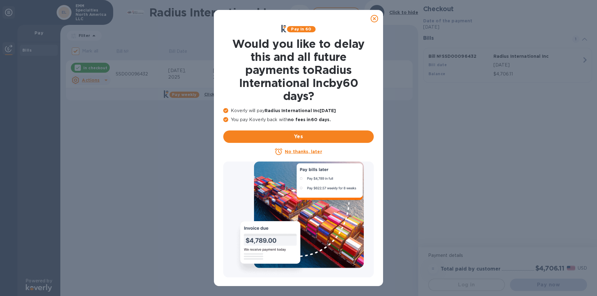  What do you see at coordinates (299, 70) in the screenshot?
I see `h1: Would you like to delay this and all future payments to Radius International Inc by 60 days ?` at bounding box center [299, 70].